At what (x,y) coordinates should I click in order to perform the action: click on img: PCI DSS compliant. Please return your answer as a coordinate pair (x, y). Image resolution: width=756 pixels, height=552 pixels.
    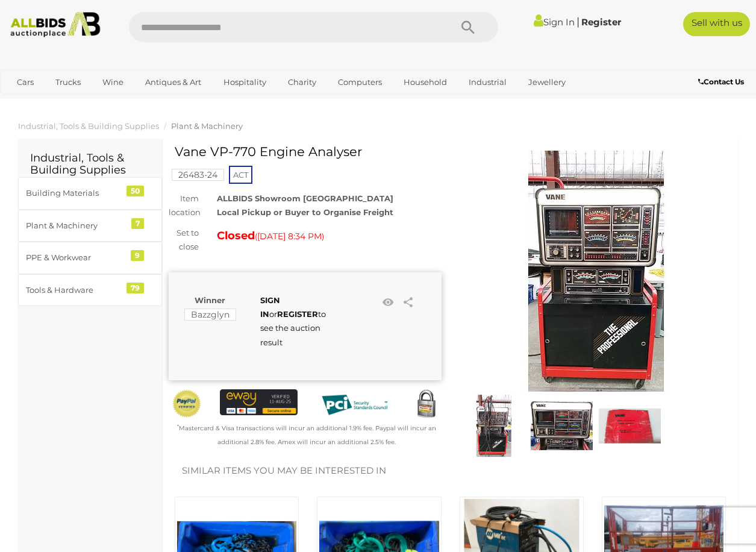
    Looking at the image, I should click on (354, 405).